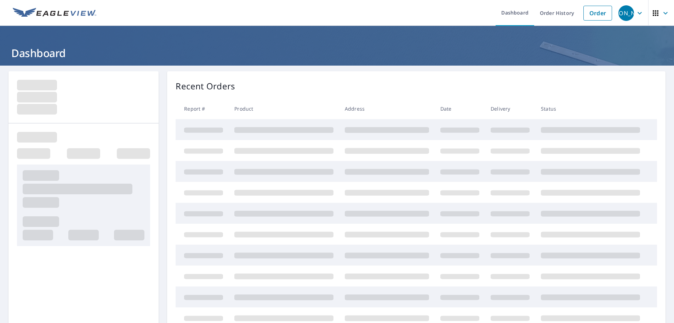 The image size is (674, 323). Describe the element at coordinates (460, 108) in the screenshot. I see `th: Date` at that location.